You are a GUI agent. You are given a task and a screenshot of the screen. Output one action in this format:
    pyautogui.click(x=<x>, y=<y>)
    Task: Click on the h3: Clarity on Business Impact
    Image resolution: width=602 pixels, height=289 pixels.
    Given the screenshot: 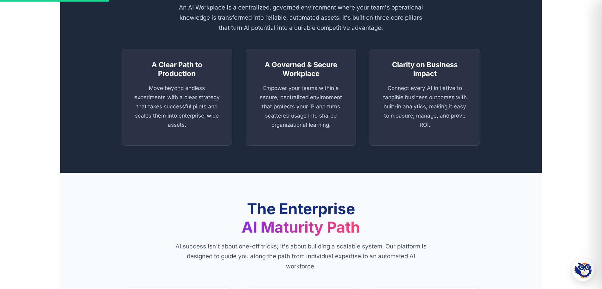 What is the action you would take?
    pyautogui.click(x=424, y=69)
    